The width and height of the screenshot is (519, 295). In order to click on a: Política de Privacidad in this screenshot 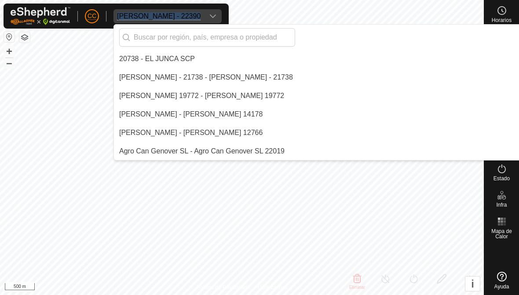, I will do `click(222, 288)`.